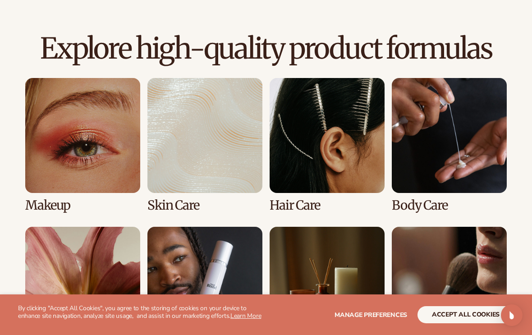 Image resolution: width=532 pixels, height=335 pixels. I want to click on div: 1 / 8, so click(82, 145).